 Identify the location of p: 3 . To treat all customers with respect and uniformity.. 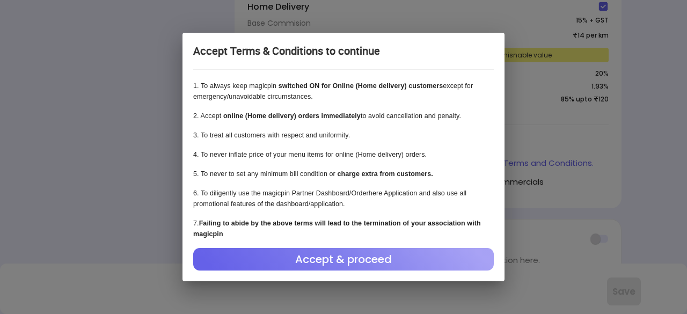
(343, 135).